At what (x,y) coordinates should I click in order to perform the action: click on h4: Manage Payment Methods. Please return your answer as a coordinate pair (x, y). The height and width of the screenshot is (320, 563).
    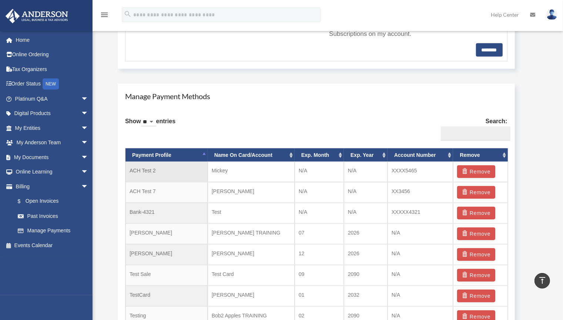
    Looking at the image, I should click on (316, 96).